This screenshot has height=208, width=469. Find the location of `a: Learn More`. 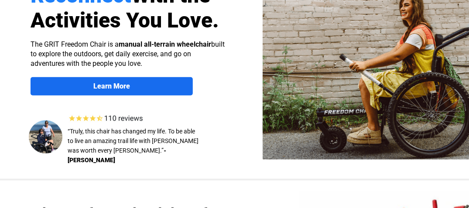

a: Learn More is located at coordinates (112, 86).